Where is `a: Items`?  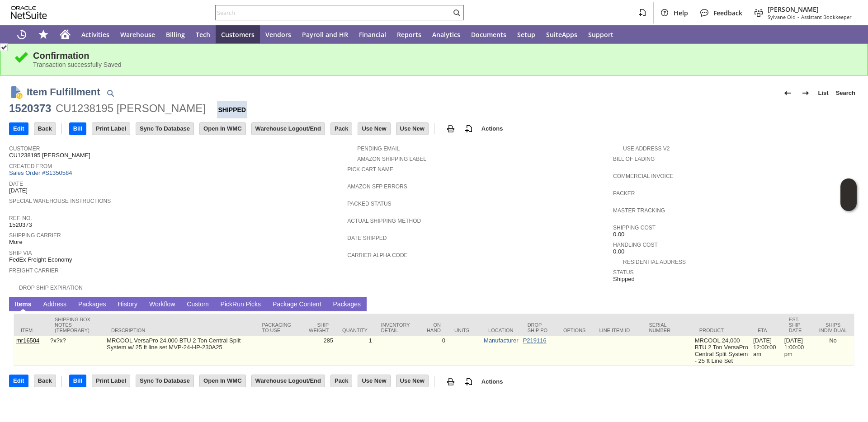
a: Items is located at coordinates (23, 305).